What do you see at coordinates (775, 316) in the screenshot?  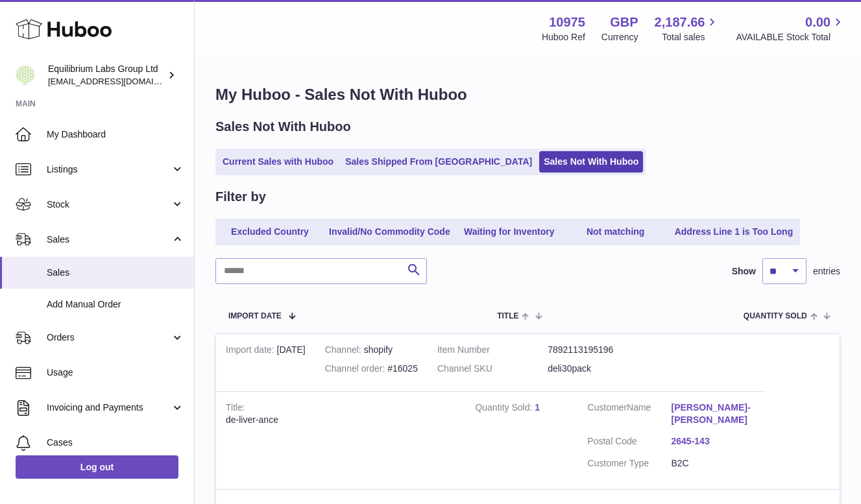 I see `span: Quantity Sold` at bounding box center [775, 316].